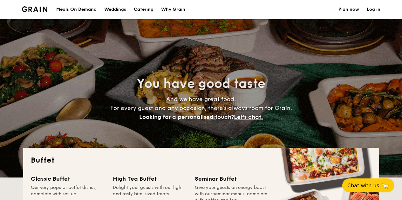 The height and width of the screenshot is (200, 402). I want to click on div: High Tea Buffet, so click(150, 179).